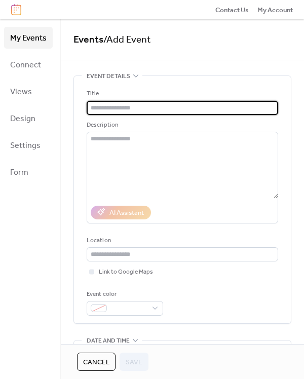  I want to click on span: Connect, so click(25, 65).